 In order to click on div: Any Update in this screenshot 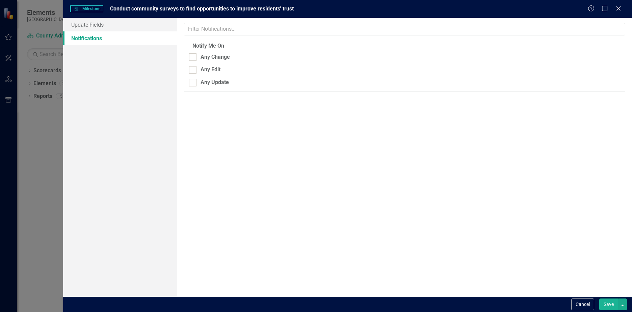, I will do `click(215, 82)`.